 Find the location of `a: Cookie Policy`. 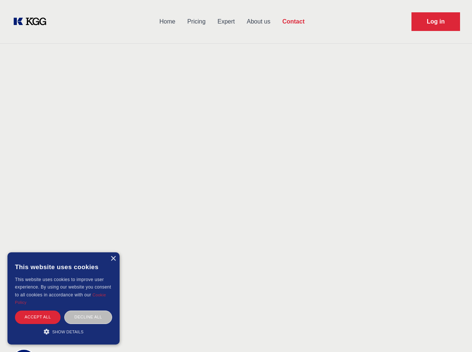

a: Cookie Policy is located at coordinates (61, 299).